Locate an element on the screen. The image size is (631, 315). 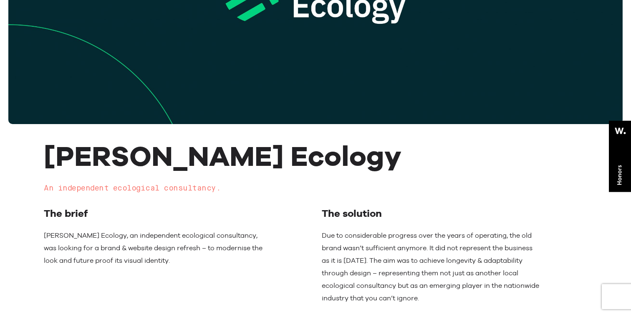
p: Due to considerable progress over the years of operating, the old brand wasn’t sufficient anymore... is located at coordinates (431, 267).